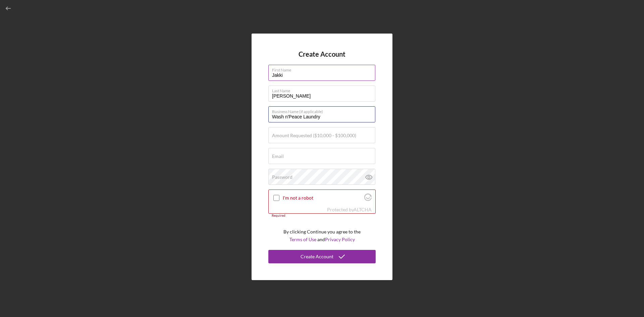  I want to click on label: I'm not a robot, so click(322, 198).